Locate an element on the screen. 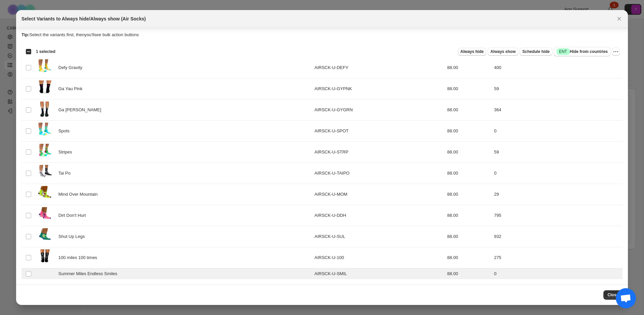 The width and height of the screenshot is (644, 315). td: 795 is located at coordinates (557, 215).